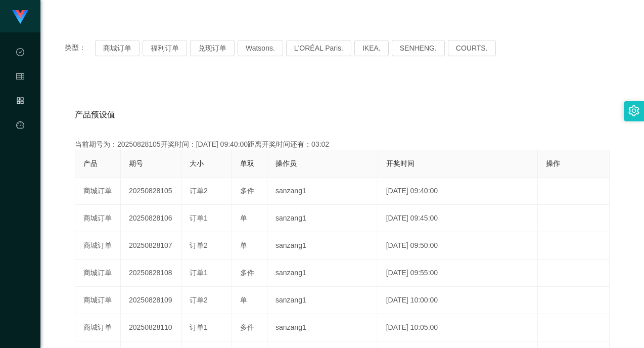 The image size is (644, 348). I want to click on span: 操作, so click(553, 163).